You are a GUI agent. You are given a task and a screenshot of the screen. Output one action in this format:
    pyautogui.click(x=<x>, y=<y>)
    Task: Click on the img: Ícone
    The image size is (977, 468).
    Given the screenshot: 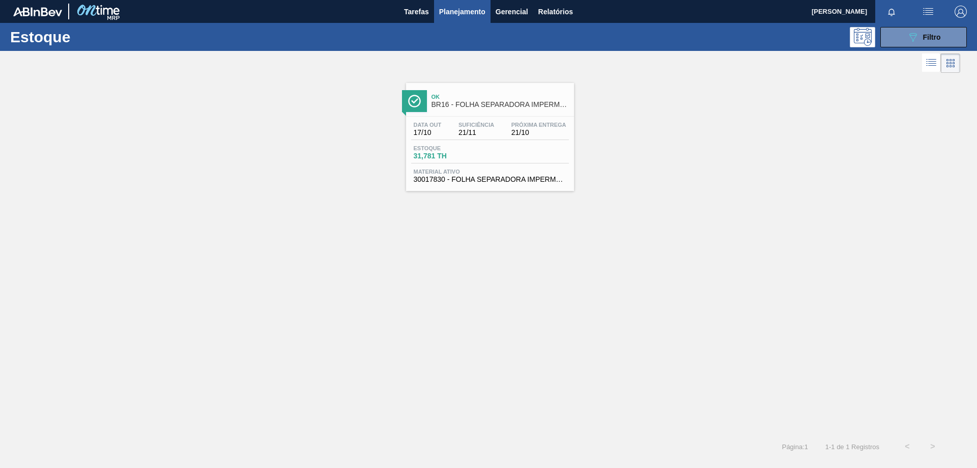 What is the action you would take?
    pyautogui.click(x=414, y=101)
    